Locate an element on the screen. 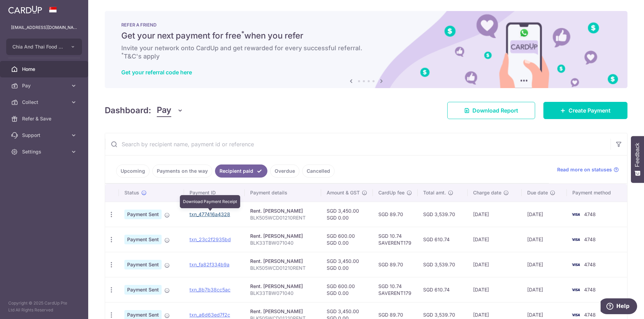 Image resolution: width=644 pixels, height=319 pixels. span: Amount & GST is located at coordinates (343, 193).